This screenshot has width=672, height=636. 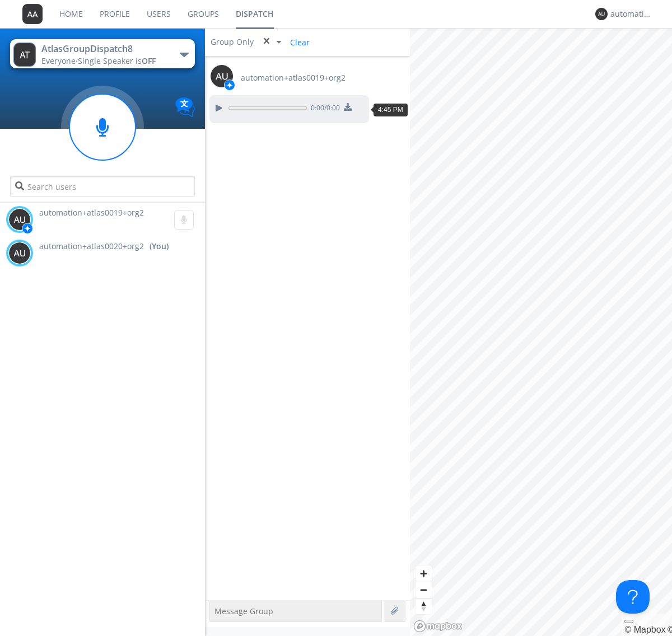 I want to click on button: Toggle attribution, so click(x=629, y=622).